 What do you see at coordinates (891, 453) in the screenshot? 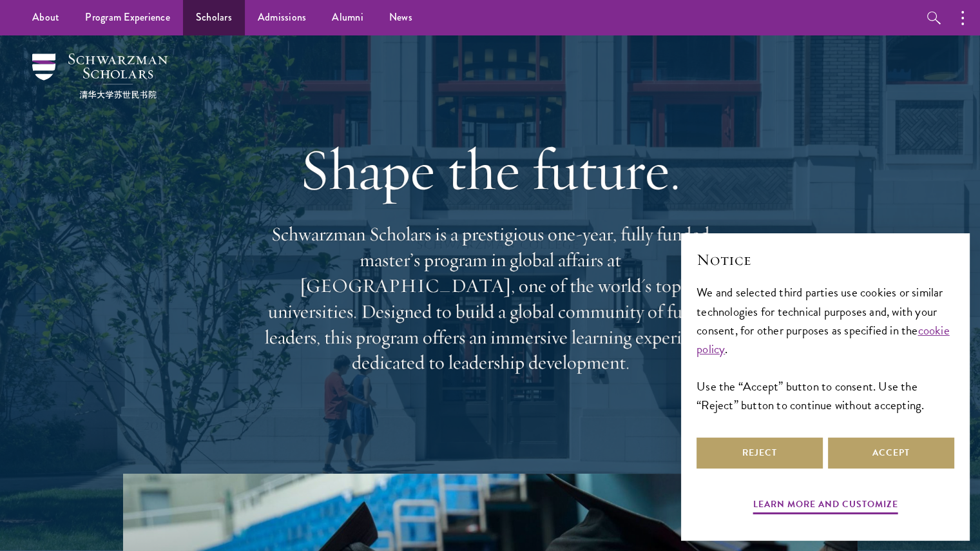
I see `button: Accept` at bounding box center [891, 453].